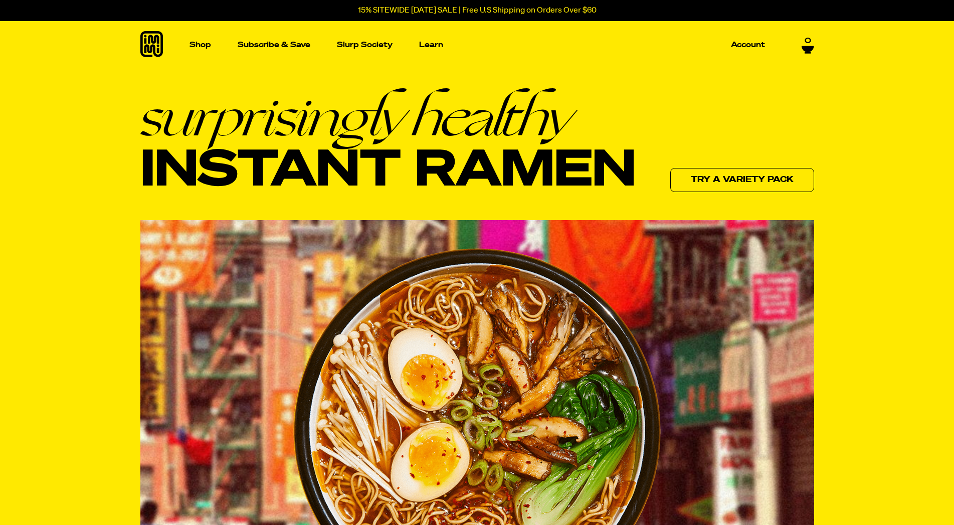 The image size is (954, 525). What do you see at coordinates (388, 116) in the screenshot?
I see `em: surprisingly healthy` at bounding box center [388, 116].